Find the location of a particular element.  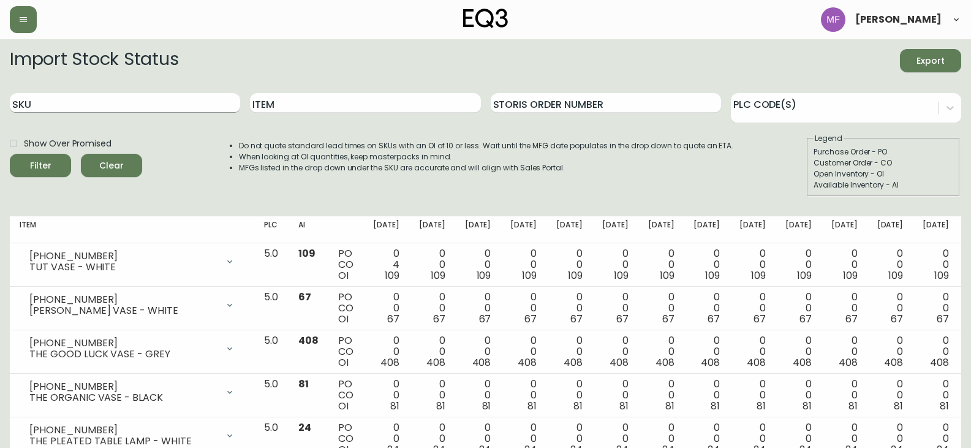

th: Item is located at coordinates (132, 230).